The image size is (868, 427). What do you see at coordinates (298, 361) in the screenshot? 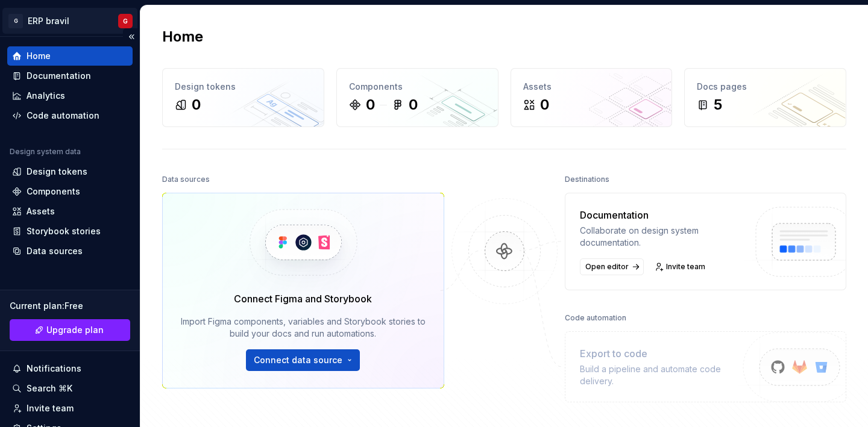
I see `span: Connect data source` at bounding box center [298, 361].